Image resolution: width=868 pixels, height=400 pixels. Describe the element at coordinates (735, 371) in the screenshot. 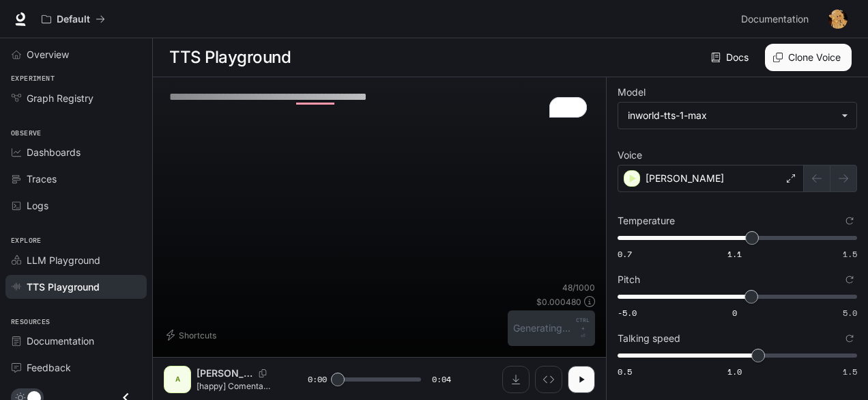

I see `span: 1.0` at that location.